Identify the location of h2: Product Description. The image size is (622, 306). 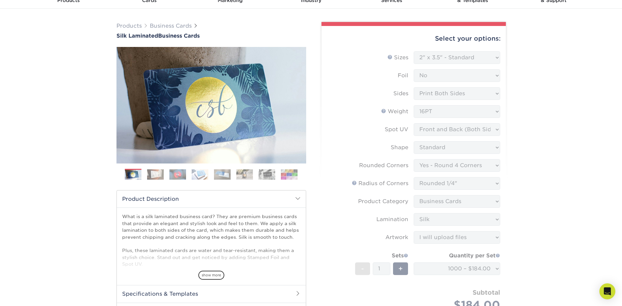
(211, 199).